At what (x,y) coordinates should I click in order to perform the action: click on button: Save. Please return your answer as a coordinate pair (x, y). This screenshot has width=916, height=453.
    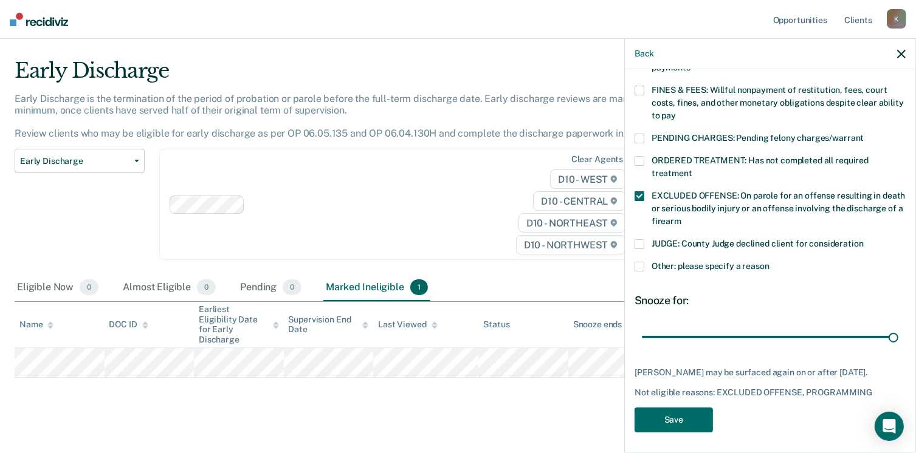
    Looking at the image, I should click on (673, 420).